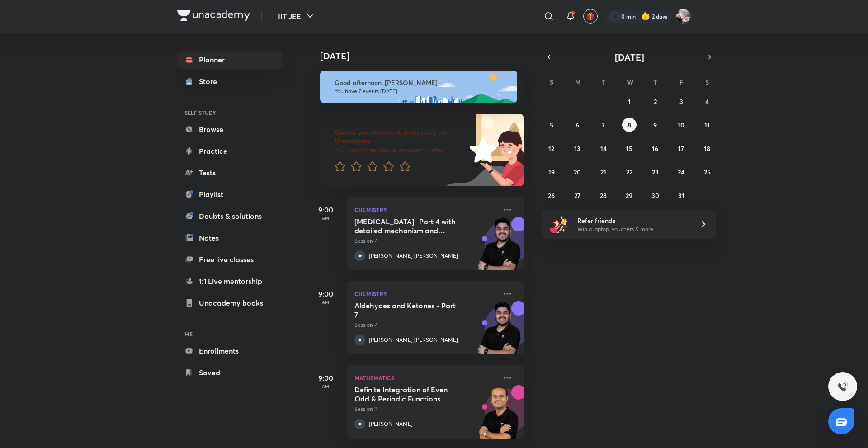 This screenshot has height=448, width=868. What do you see at coordinates (577, 125) in the screenshot?
I see `abbr: October 6, 2025` at bounding box center [577, 125].